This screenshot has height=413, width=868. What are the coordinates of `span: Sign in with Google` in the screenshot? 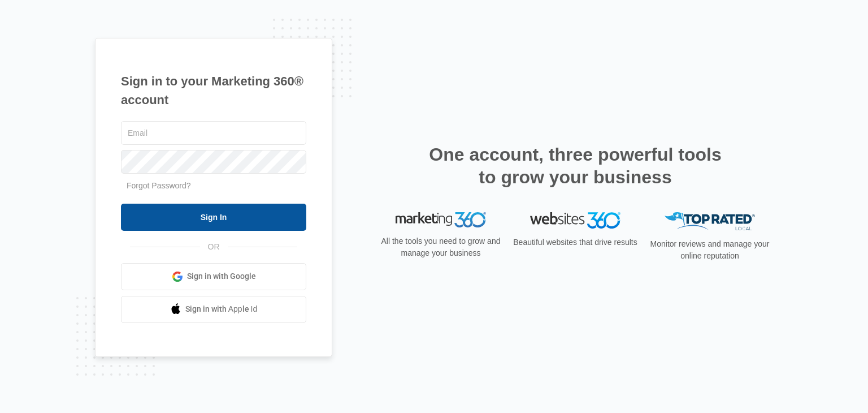 It's located at (222, 276).